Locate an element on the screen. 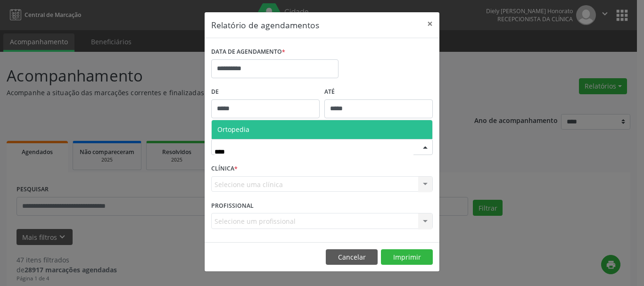 This screenshot has height=286, width=644. span: Ortopedia is located at coordinates (233, 129).